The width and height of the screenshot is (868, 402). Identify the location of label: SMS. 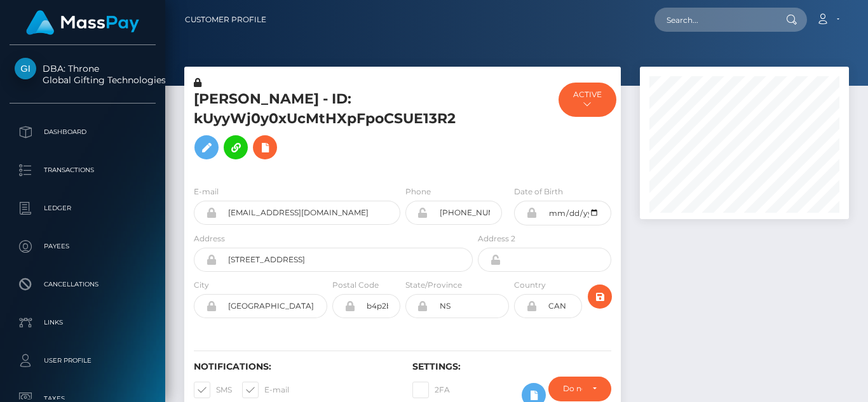
(213, 390).